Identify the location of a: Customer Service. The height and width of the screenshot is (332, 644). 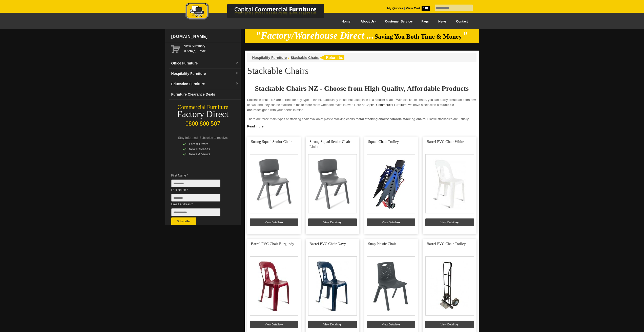
(398, 21).